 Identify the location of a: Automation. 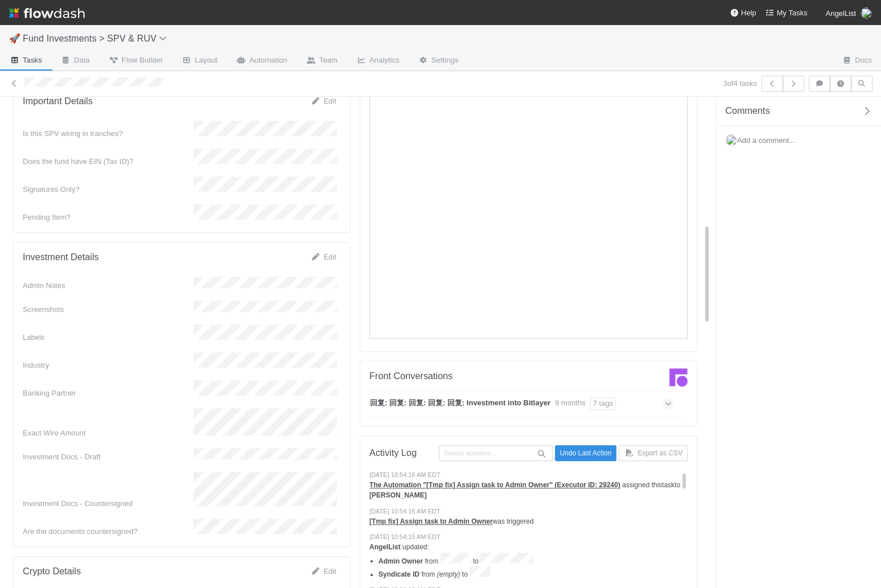
(261, 62).